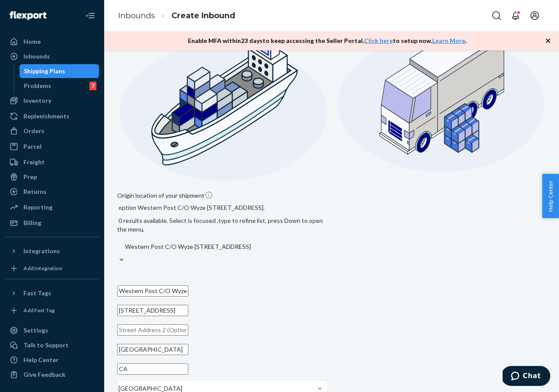 This screenshot has height=392, width=559. Describe the element at coordinates (52, 101) in the screenshot. I see `a: Inventory` at that location.